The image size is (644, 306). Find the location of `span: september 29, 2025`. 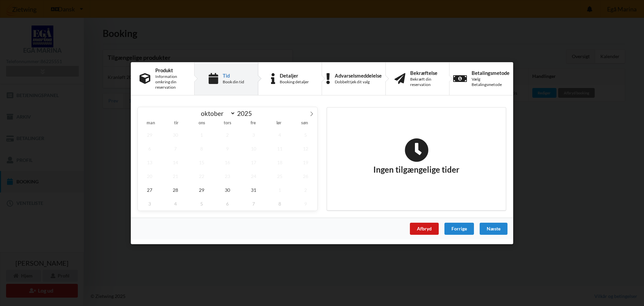

span: september 29, 2025 is located at coordinates (150, 134).